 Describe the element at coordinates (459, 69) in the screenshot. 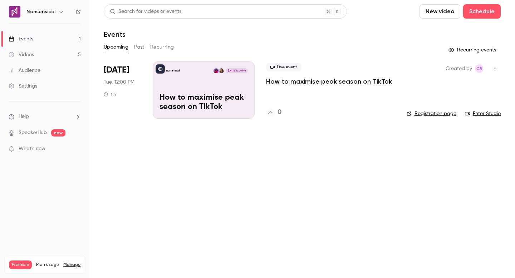

I see `span: Created by` at that location.